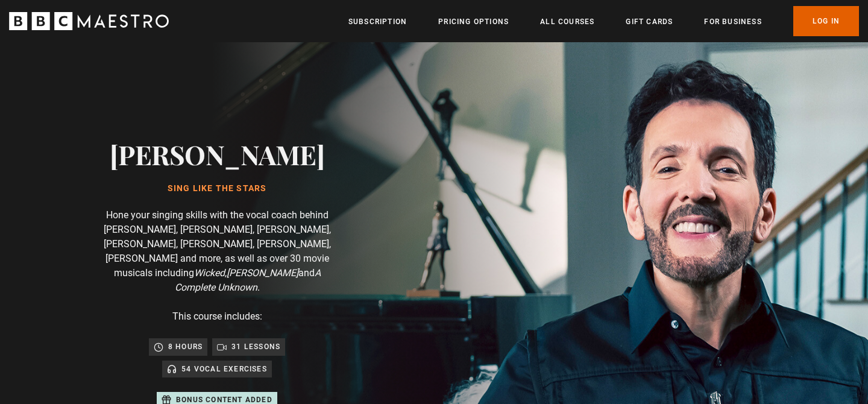 The height and width of the screenshot is (404, 868). What do you see at coordinates (248, 280) in the screenshot?
I see `i: A Complete Unknown` at bounding box center [248, 280].